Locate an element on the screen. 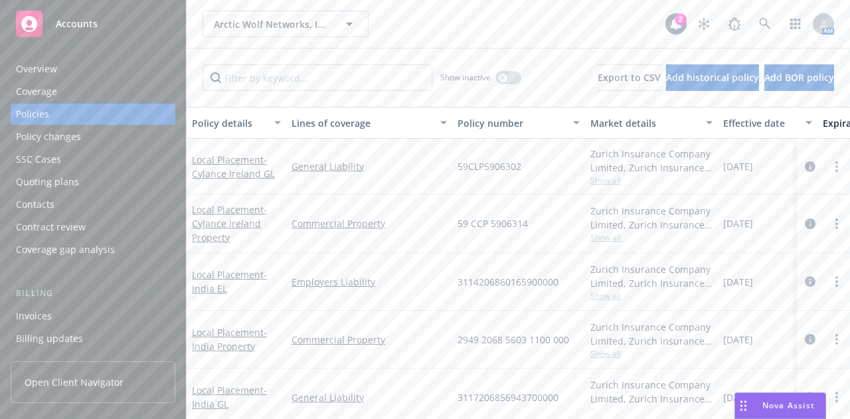 The image size is (850, 419). span: - Cylance Ireland Property is located at coordinates (229, 223).